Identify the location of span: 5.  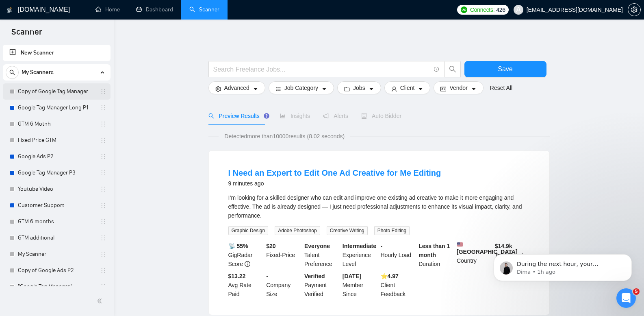
(636, 292).